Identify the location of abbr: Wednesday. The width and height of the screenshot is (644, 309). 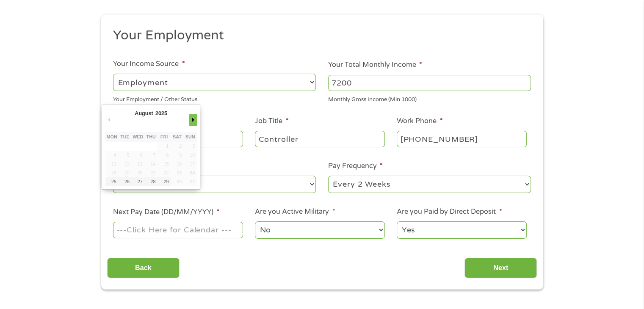
(138, 137).